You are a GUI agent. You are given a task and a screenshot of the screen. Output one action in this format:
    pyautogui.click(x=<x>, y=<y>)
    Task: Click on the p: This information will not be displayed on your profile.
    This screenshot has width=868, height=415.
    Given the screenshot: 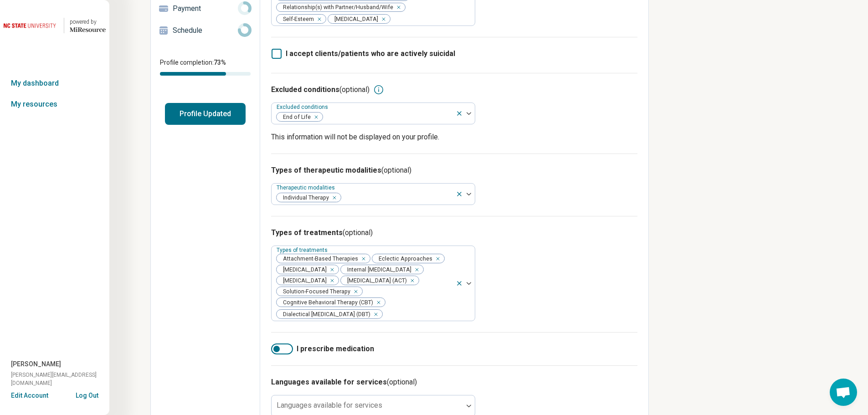 What is the action you would take?
    pyautogui.click(x=455, y=137)
    